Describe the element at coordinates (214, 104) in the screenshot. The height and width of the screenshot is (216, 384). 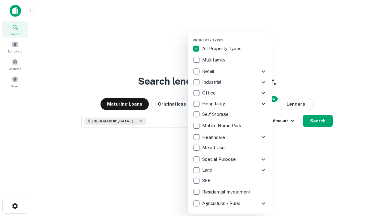
I see `p: Hospitality` at that location.